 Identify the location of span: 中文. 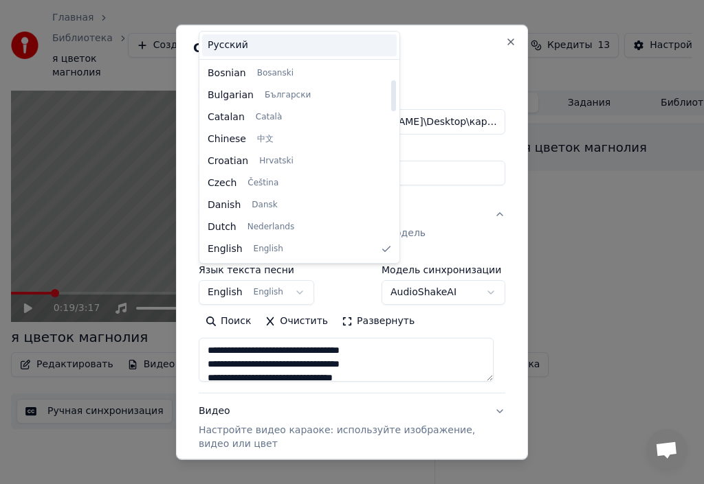
(265, 140).